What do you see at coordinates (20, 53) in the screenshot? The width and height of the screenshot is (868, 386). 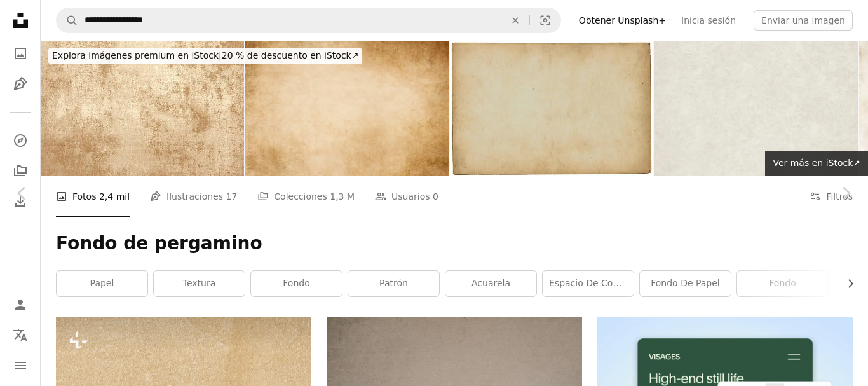 I see `a: Fotos` at bounding box center [20, 53].